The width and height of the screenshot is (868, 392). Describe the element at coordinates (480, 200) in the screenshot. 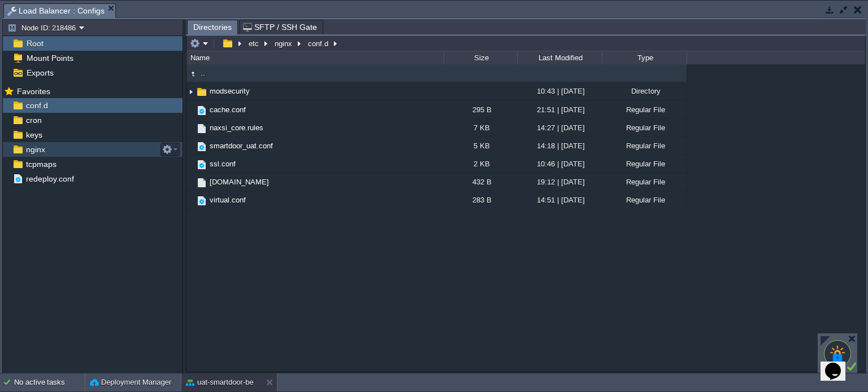

I see `div: 283 B` at that location.